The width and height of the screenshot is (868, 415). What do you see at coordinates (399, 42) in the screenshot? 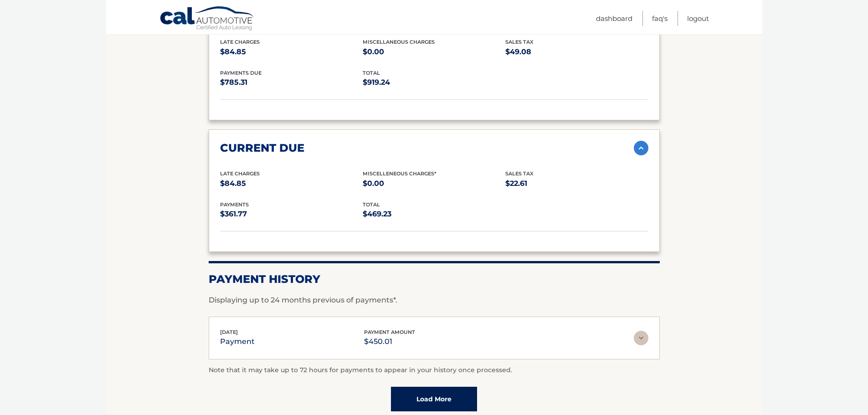
I see `span: Miscellaneous Charges` at bounding box center [399, 42].